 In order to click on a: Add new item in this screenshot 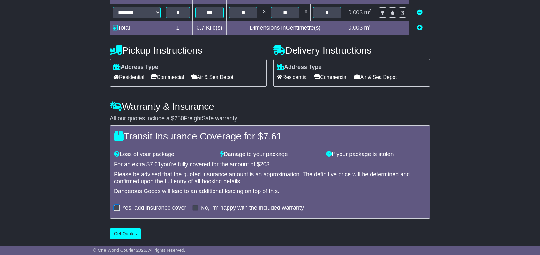, I will do `click(420, 28)`.